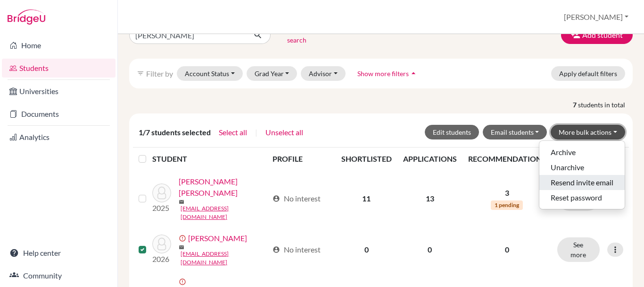 The height and width of the screenshot is (287, 644). What do you see at coordinates (582, 182) in the screenshot?
I see `button: Resend invite email` at bounding box center [582, 182].